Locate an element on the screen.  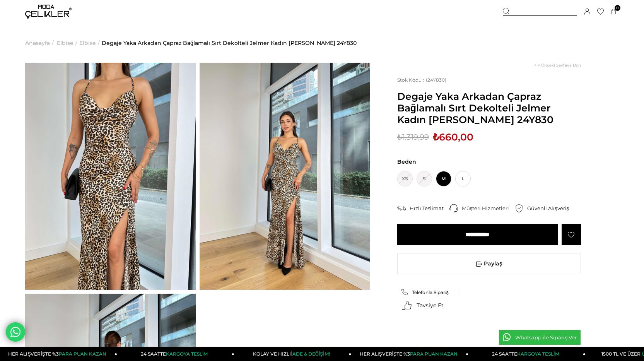
span: ₺660,00 is located at coordinates (453, 137).